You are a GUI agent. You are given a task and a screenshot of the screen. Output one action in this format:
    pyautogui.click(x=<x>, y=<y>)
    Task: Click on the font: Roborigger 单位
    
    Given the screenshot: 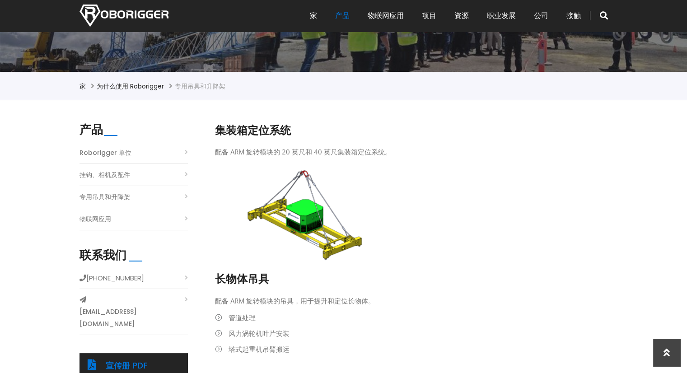 What is the action you would take?
    pyautogui.click(x=105, y=153)
    